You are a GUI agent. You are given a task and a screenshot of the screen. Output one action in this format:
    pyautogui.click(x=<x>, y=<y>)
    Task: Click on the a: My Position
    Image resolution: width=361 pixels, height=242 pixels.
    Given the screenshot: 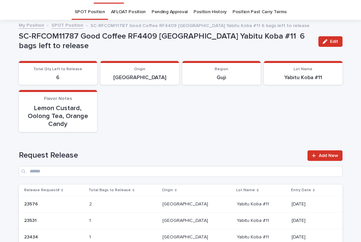 What is the action you would take?
    pyautogui.click(x=31, y=25)
    